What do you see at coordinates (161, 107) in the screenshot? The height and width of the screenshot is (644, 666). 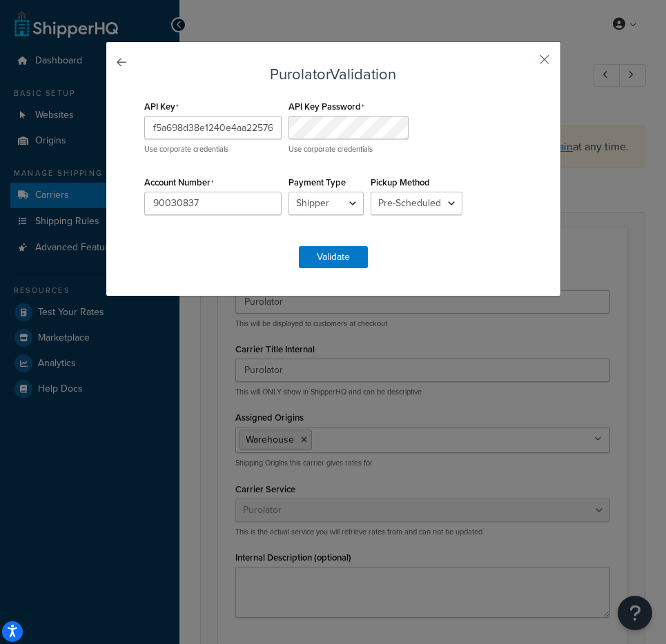 I see `label: API Key` at bounding box center [161, 107].